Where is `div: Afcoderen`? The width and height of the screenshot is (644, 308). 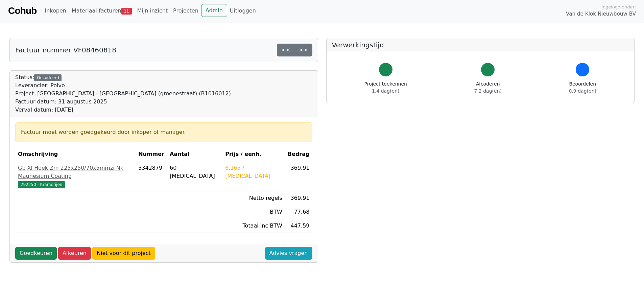 div: Afcoderen is located at coordinates (488, 88).